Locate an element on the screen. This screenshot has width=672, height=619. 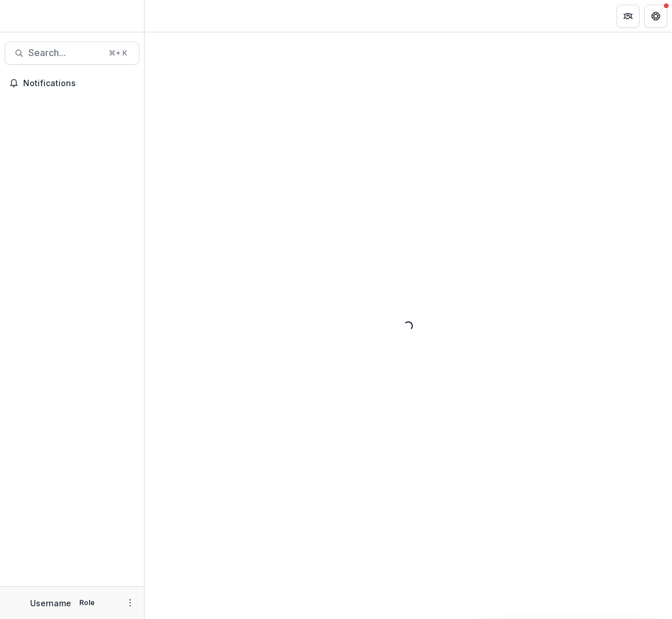
button: Partners is located at coordinates (628, 16).